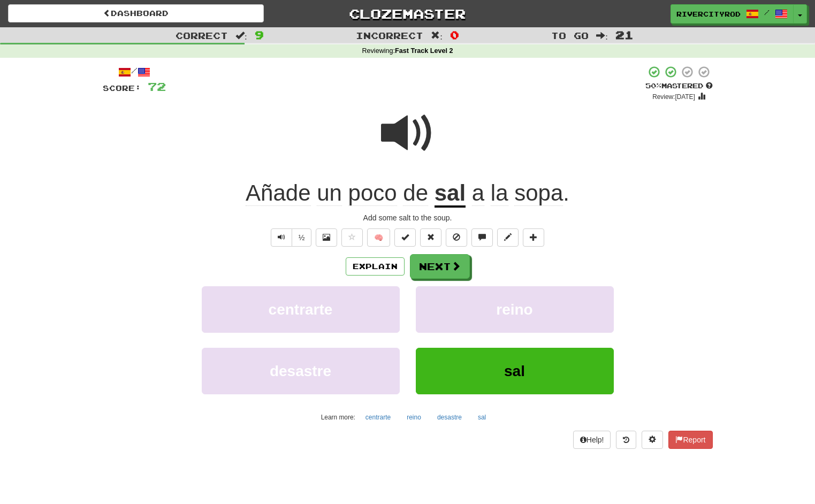  I want to click on span: 9, so click(259, 35).